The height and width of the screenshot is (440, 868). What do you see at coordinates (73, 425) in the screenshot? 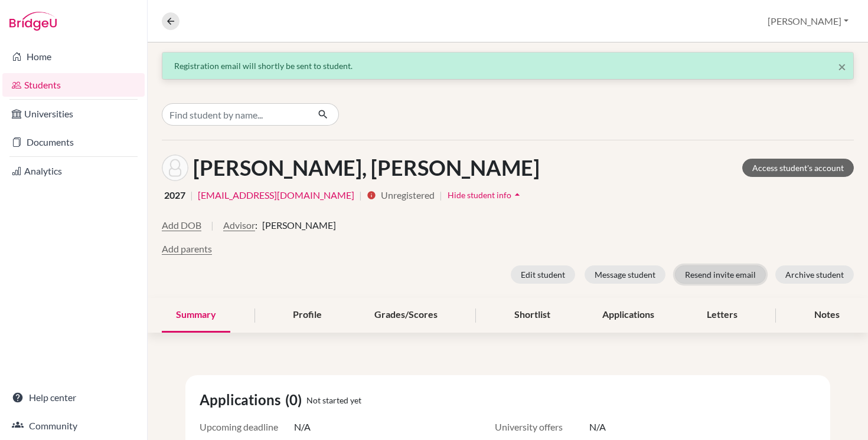
I see `a: Community` at bounding box center [73, 425].